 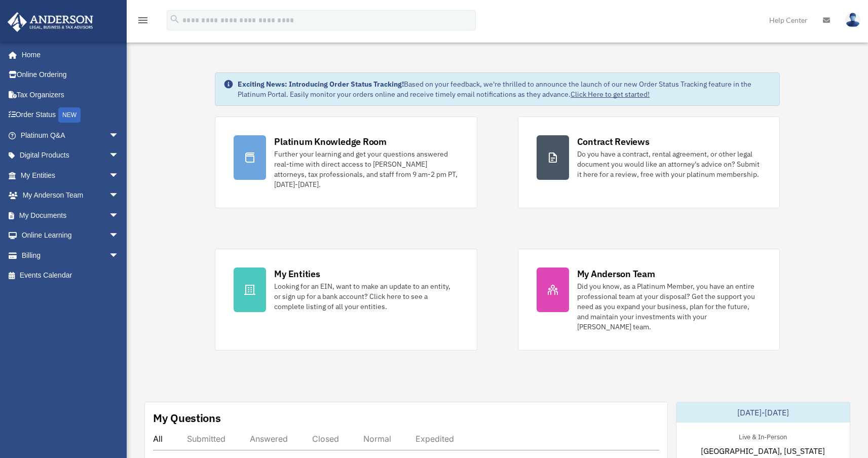 I want to click on img: Anderson Advisors Platinum Portal, so click(x=50, y=22).